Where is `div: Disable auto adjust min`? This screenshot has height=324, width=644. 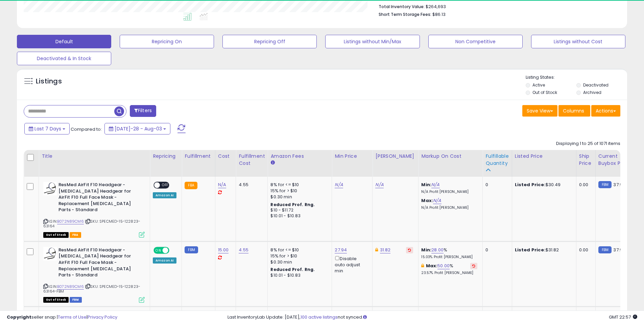
div: Disable auto adjust min is located at coordinates (351, 264).